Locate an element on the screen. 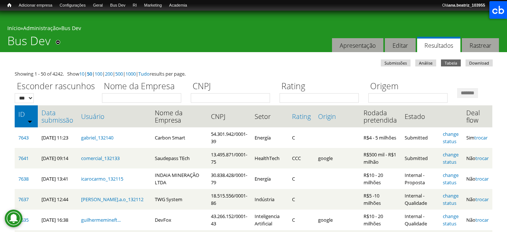 The height and width of the screenshot is (232, 507). th: Rodada pretendida is located at coordinates (381, 116).